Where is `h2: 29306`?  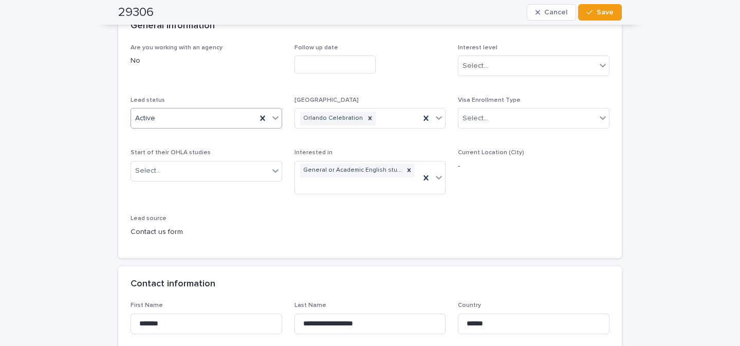 h2: 29306 is located at coordinates (136, 12).